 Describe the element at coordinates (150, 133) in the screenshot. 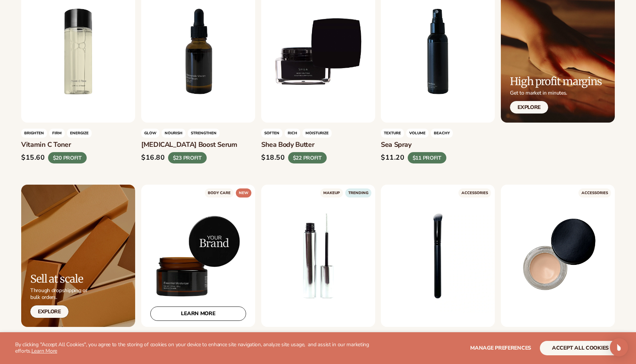

I see `span: glow` at that location.